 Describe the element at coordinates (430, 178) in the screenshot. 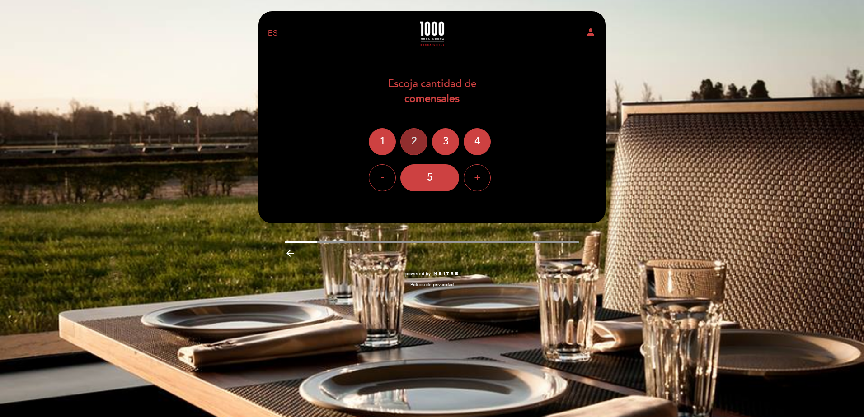

I see `div: 5` at that location.